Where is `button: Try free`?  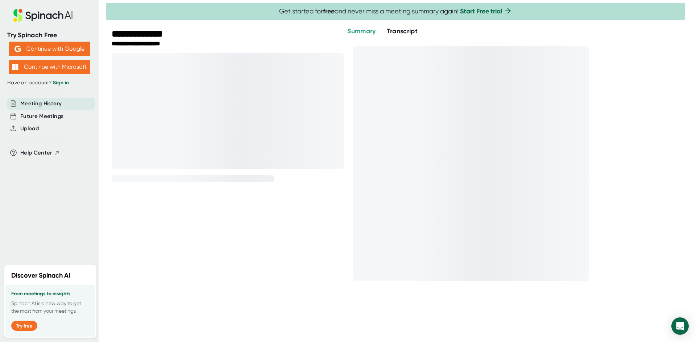
button: Try free is located at coordinates (24, 326).